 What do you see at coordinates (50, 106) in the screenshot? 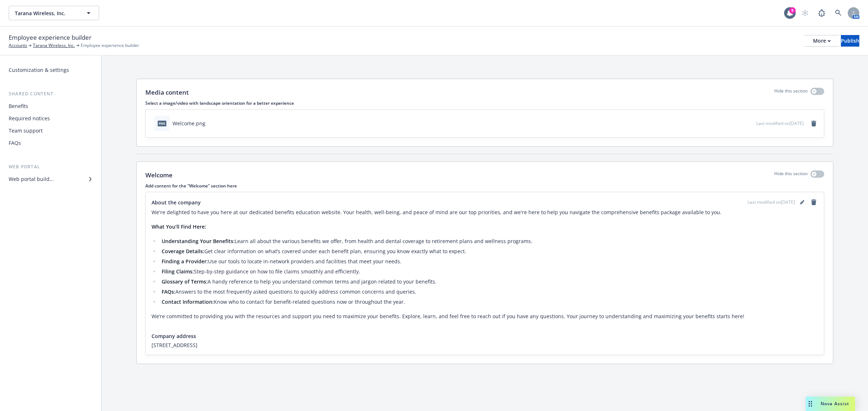
I see `a: Benefits` at bounding box center [50, 106].